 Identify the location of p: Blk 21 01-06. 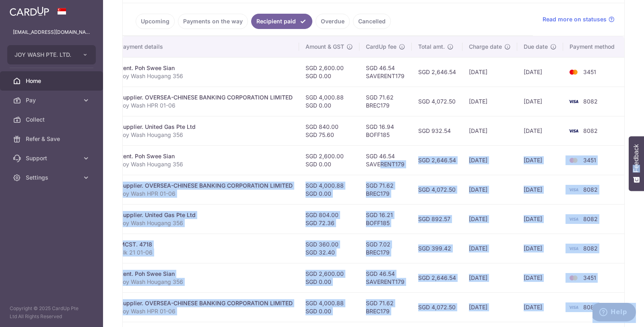
(206, 253).